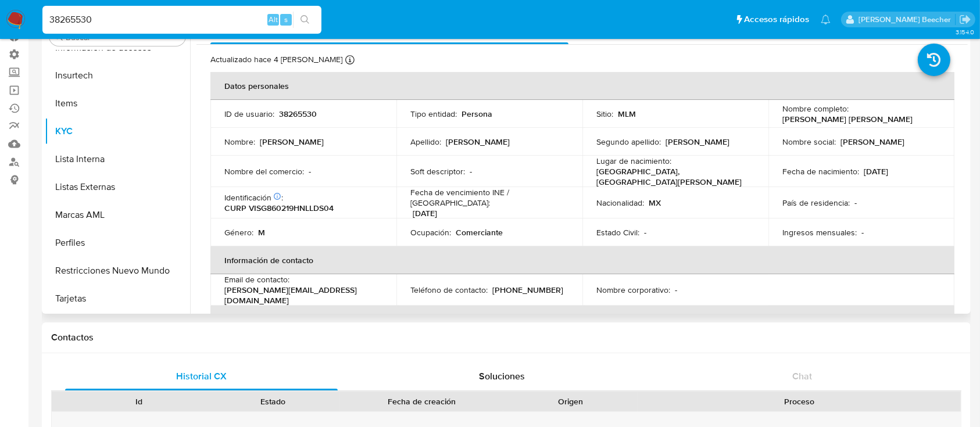  Describe the element at coordinates (118, 215) in the screenshot. I see `button: Marcas AML` at that location.